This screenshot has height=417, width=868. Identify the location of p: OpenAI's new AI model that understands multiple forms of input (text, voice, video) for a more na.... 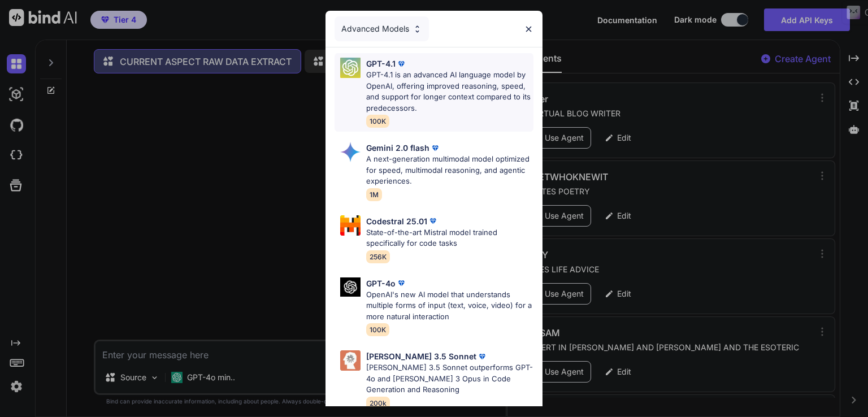
(450, 306).